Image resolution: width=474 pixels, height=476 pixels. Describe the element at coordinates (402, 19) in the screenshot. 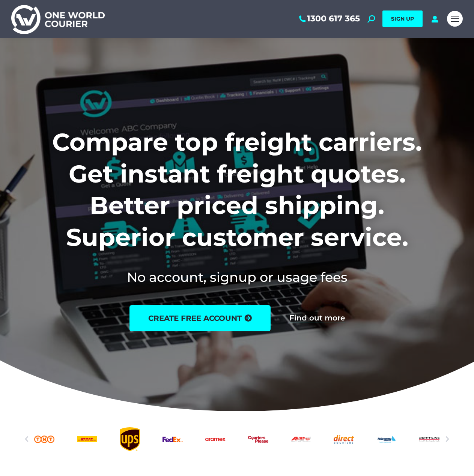

I see `a: SIGN UP` at that location.